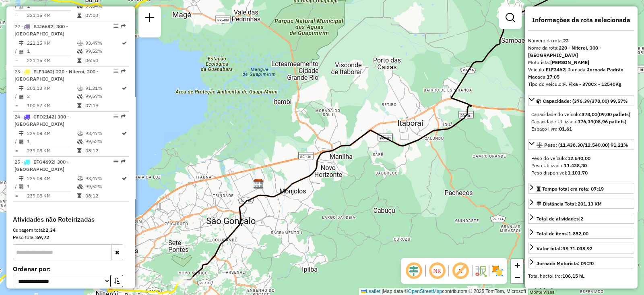 The width and height of the screenshot is (644, 295). Describe the element at coordinates (581, 114) in the screenshot. I see `div: Capacidade do veículo:` at that location.